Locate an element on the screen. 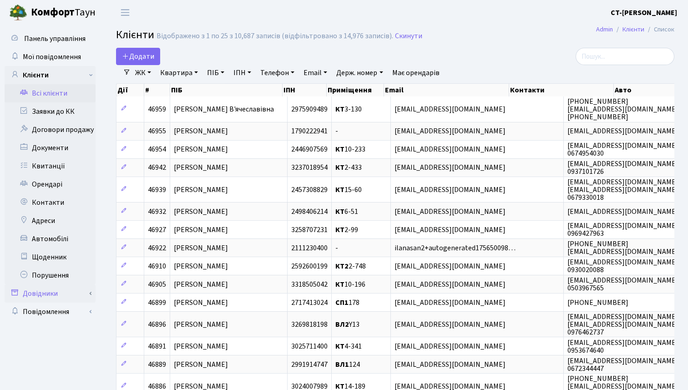  a: Щоденник is located at coordinates (50, 257).